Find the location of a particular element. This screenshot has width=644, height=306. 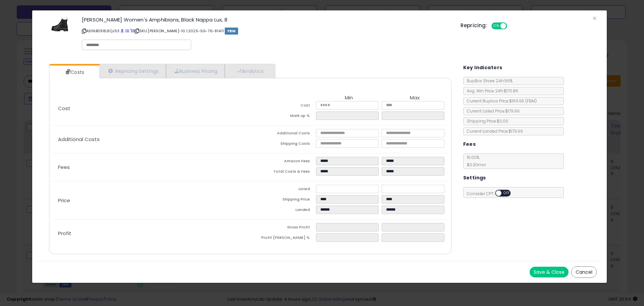

td: Listed is located at coordinates (283, 189).